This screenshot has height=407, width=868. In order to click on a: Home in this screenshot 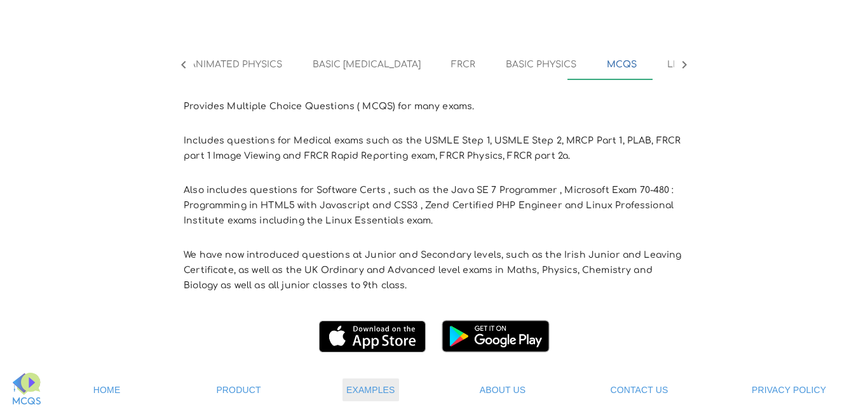, I will do `click(107, 390)`.